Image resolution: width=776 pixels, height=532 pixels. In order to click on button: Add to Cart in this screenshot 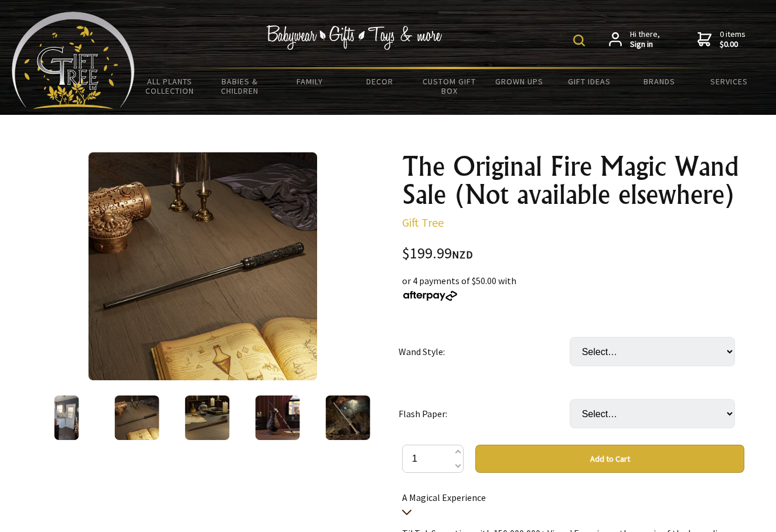, I will do `click(609, 458)`.